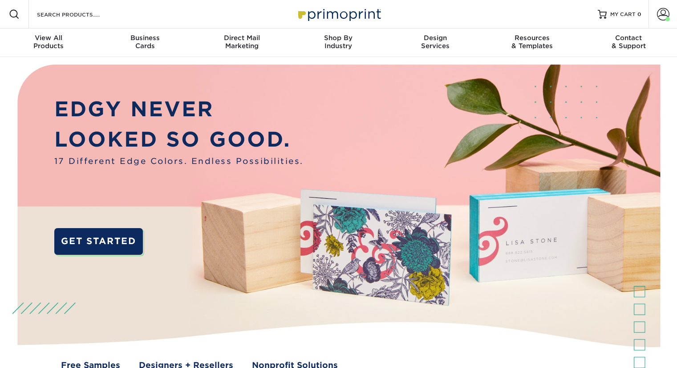 The height and width of the screenshot is (368, 677). I want to click on div: Cards, so click(145, 42).